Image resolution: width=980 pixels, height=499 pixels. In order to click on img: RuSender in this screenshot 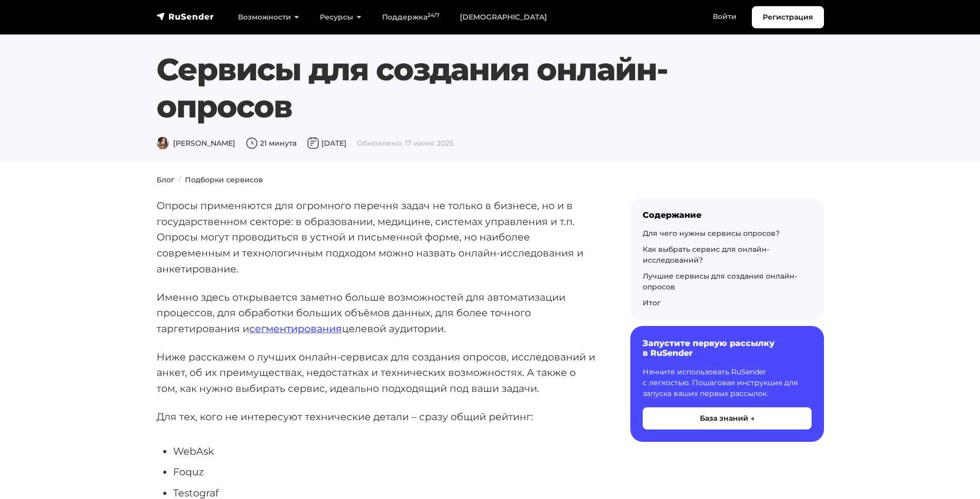, I will do `click(185, 16)`.